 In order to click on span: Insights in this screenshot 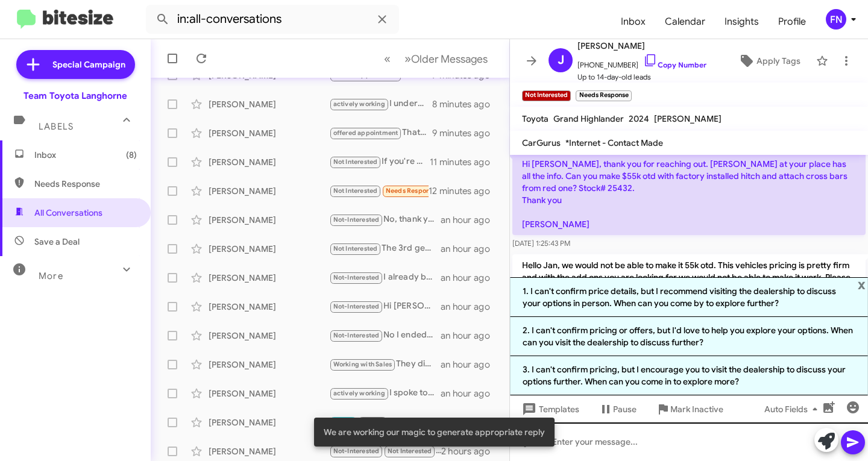, I will do `click(741, 22)`.